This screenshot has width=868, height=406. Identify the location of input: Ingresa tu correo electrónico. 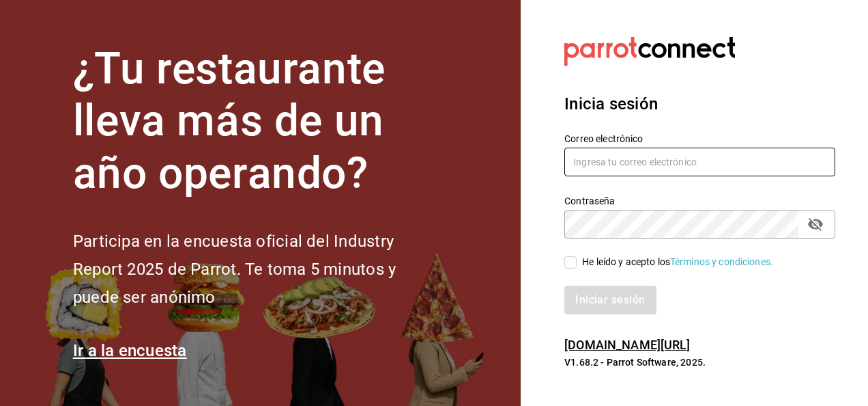
(699, 162).